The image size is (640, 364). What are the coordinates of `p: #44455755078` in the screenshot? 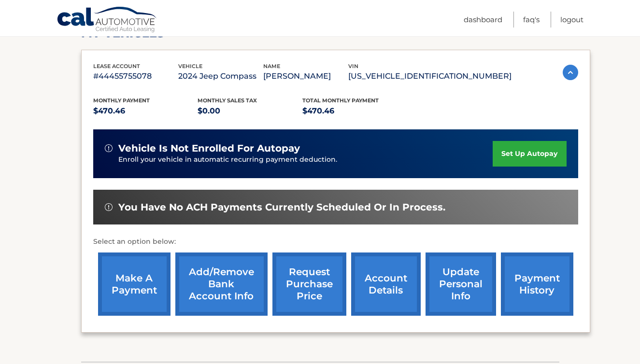 It's located at (136, 76).